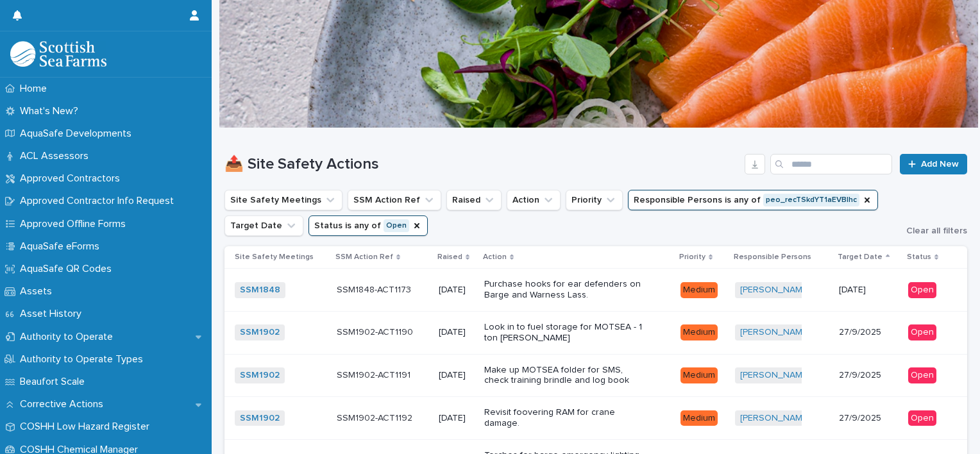 The height and width of the screenshot is (454, 980). I want to click on p: Beaufort Scale, so click(55, 382).